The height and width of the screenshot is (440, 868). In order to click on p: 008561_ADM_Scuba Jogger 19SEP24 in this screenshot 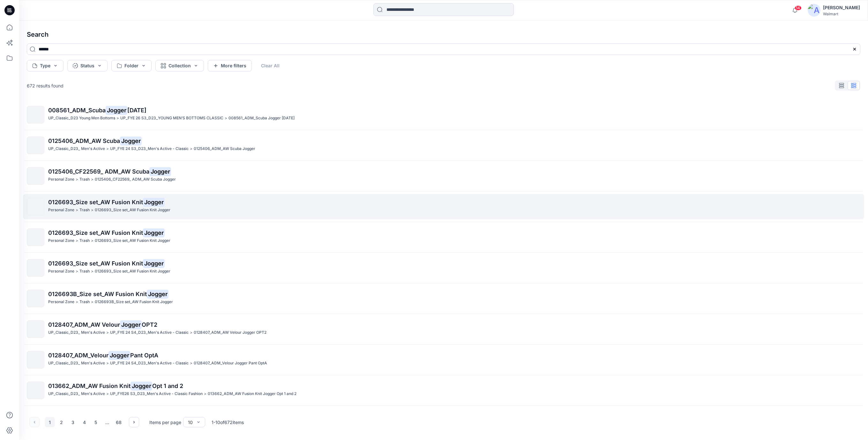, I will do `click(261, 118)`.